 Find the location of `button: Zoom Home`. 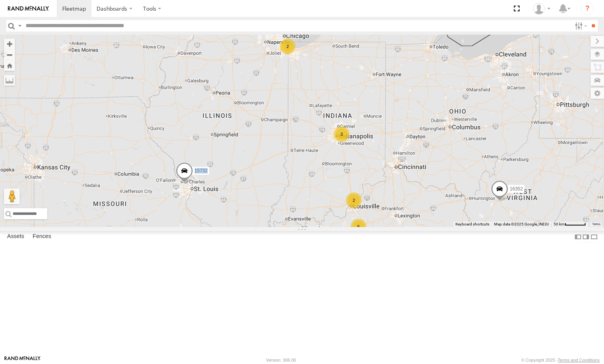

button: Zoom Home is located at coordinates (10, 65).